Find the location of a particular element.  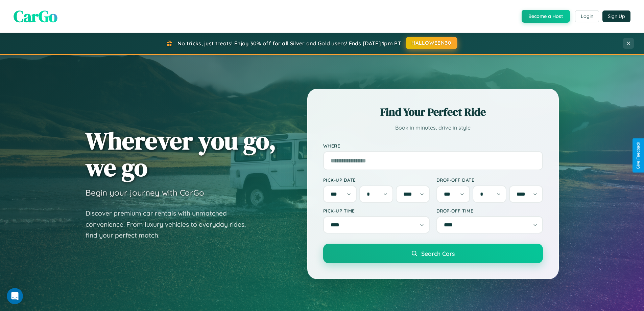

button: Search Cars is located at coordinates (433, 254).